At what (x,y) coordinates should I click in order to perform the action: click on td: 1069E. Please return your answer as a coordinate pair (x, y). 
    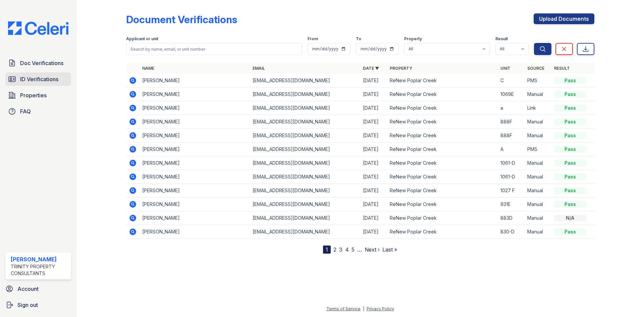
    Looking at the image, I should click on (511, 94).